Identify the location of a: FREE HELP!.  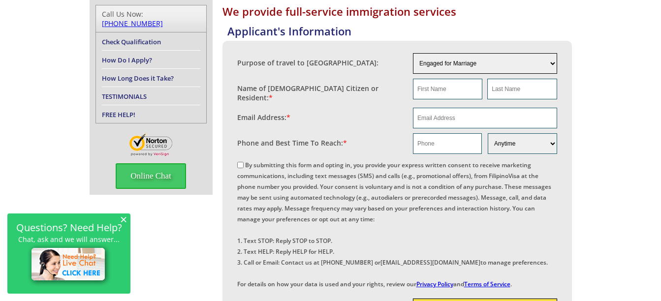
(119, 115).